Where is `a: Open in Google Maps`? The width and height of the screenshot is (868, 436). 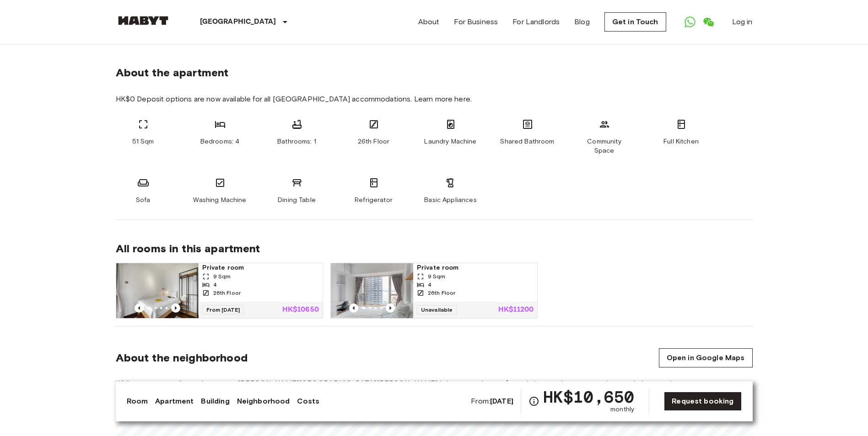
a: Open in Google Maps is located at coordinates (706, 358).